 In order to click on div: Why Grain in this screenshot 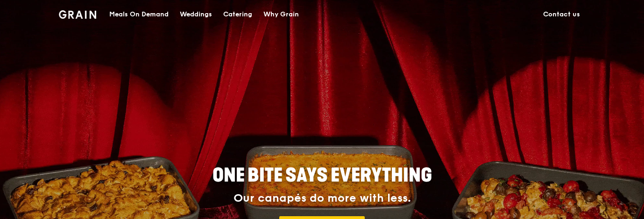, I will do `click(281, 14)`.